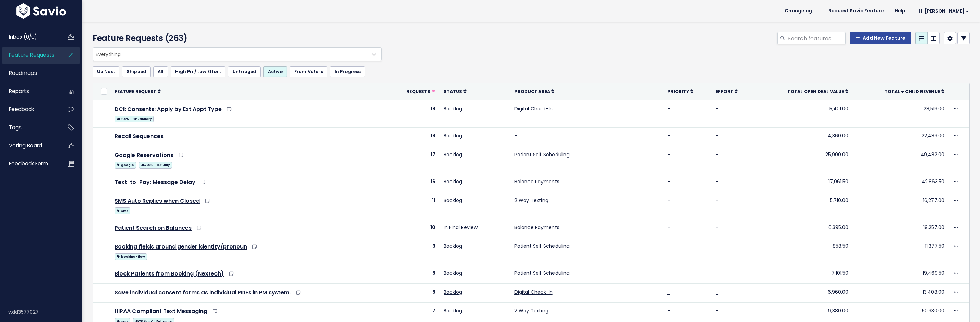 The height and width of the screenshot is (322, 980). Describe the element at coordinates (136, 71) in the screenshot. I see `a: Shipped` at that location.